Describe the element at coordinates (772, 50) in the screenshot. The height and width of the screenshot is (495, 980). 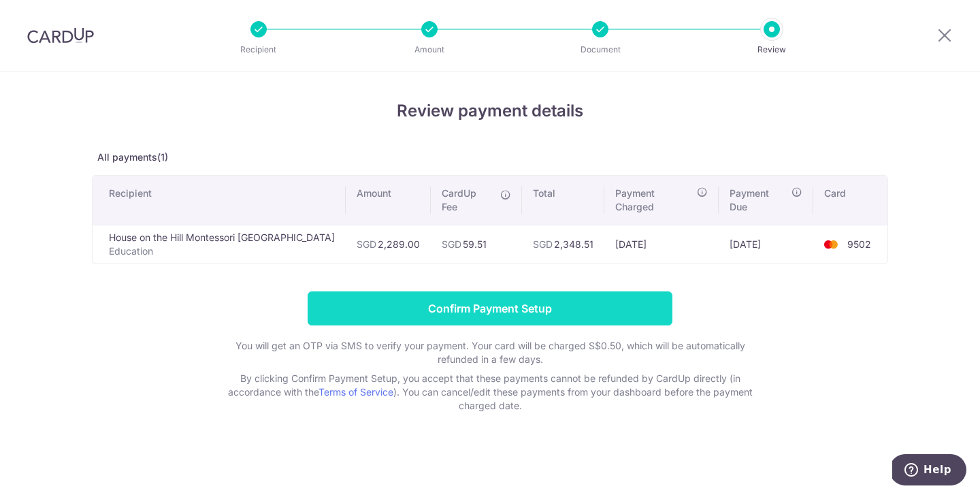
I see `p: Review` at that location.